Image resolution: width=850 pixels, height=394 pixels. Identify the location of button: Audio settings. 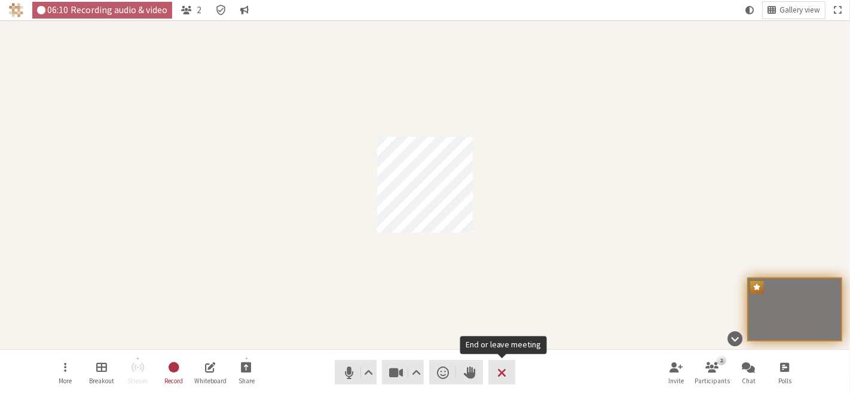
(368, 372).